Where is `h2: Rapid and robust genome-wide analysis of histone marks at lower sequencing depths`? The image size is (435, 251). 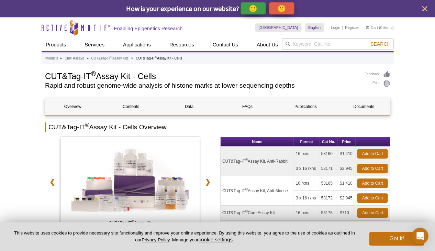 h2: Rapid and robust genome-wide analysis of histone marks at lower sequencing depths is located at coordinates (201, 86).